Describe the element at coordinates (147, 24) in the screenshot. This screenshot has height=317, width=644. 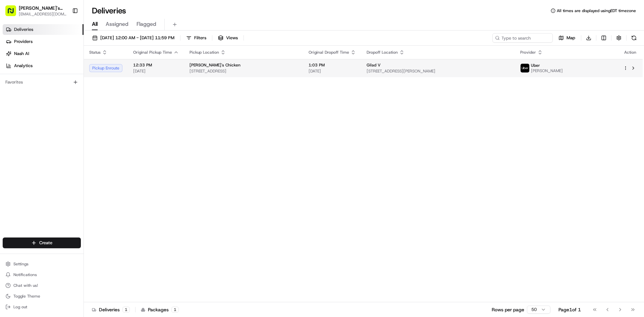
I see `span: Flagged` at that location.